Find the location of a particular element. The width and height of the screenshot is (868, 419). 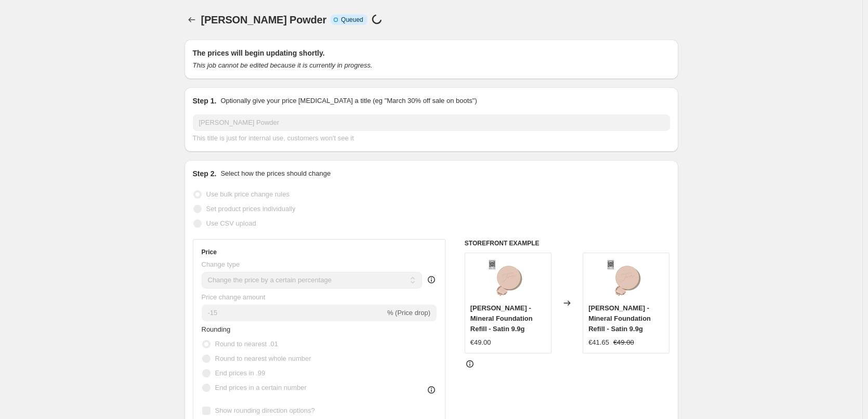

input: -15 is located at coordinates (293, 313).